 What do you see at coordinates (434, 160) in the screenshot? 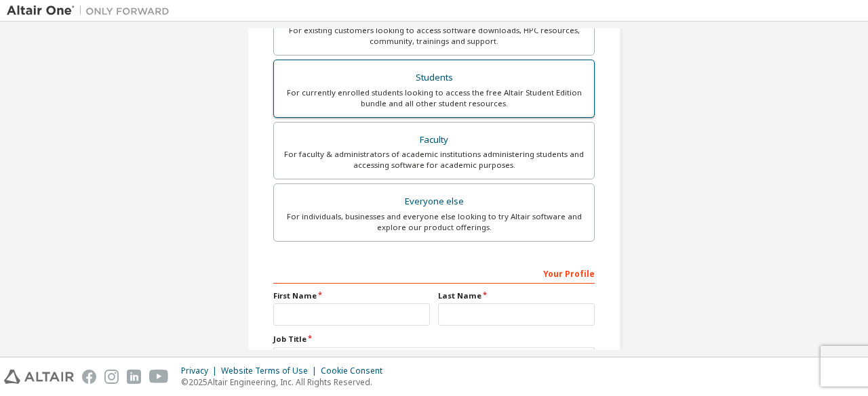
I see `div: For faculty & administrators of academic institutions administering students and accessing softwa...` at bounding box center [434, 160].